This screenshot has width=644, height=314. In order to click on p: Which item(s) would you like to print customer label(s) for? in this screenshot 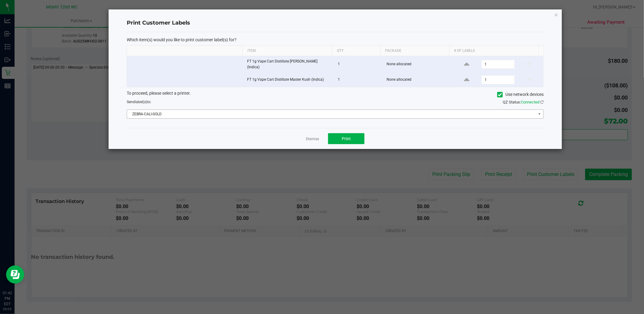, I will do `click(336, 39)`.